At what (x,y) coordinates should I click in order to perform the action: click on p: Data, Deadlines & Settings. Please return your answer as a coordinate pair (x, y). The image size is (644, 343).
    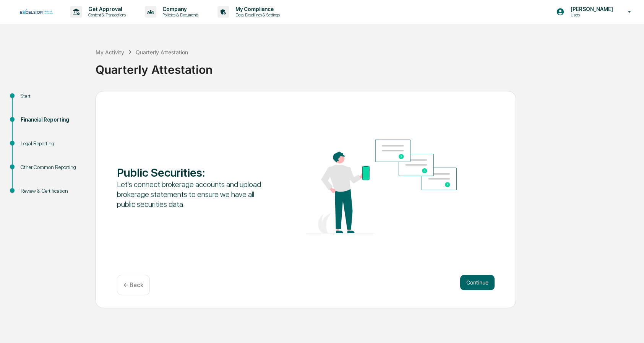
    Looking at the image, I should click on (256, 15).